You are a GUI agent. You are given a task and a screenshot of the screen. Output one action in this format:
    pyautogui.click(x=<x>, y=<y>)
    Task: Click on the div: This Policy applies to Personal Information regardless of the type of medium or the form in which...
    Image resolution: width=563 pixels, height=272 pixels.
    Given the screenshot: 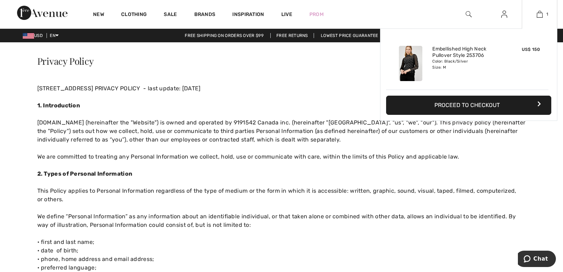 What is the action you would take?
    pyautogui.click(x=282, y=195)
    